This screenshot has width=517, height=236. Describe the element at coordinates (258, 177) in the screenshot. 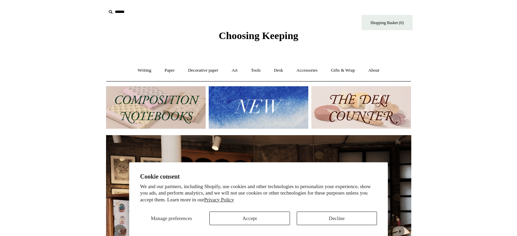

I see `h2: Cookie consent` at that location.